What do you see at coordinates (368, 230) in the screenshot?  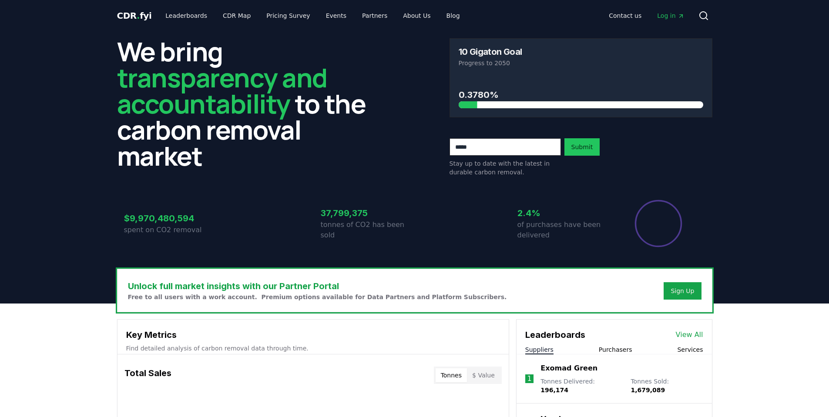 I see `p: tonnes of CO2 has been sold` at bounding box center [368, 230].